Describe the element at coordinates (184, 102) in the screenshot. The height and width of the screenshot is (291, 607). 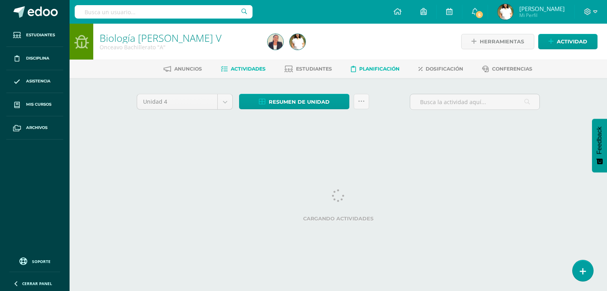
I see `a: Unidad 4` at that location.